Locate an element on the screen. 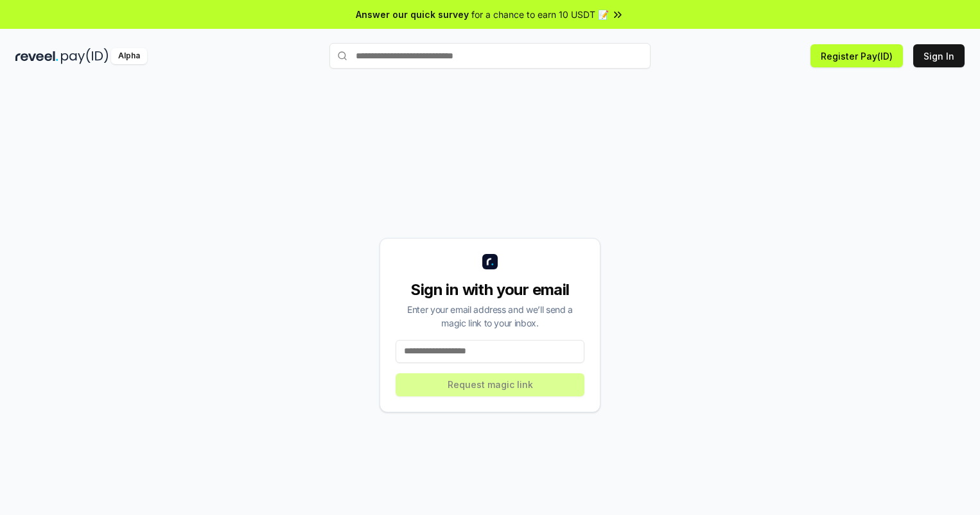 The width and height of the screenshot is (980, 515). span: Answer our quick survey is located at coordinates (412, 14).